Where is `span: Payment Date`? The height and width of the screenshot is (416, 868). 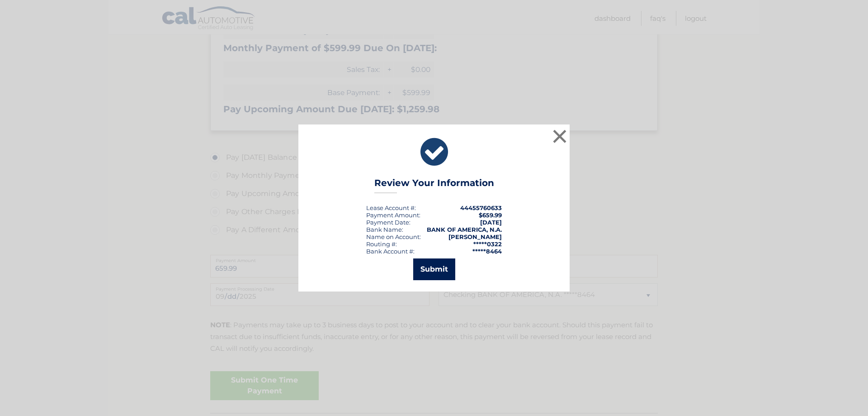
span: Payment Date is located at coordinates (388, 222).